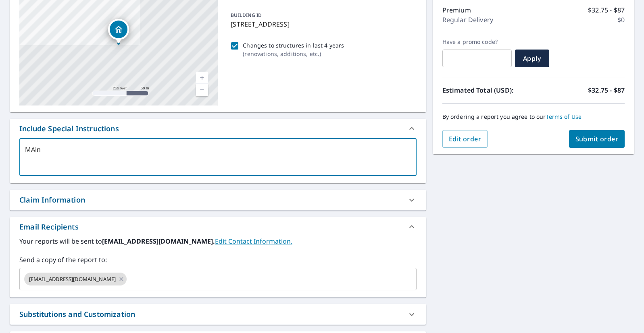 The image size is (644, 333). I want to click on p: Changes to structures in last 4 years, so click(294, 45).